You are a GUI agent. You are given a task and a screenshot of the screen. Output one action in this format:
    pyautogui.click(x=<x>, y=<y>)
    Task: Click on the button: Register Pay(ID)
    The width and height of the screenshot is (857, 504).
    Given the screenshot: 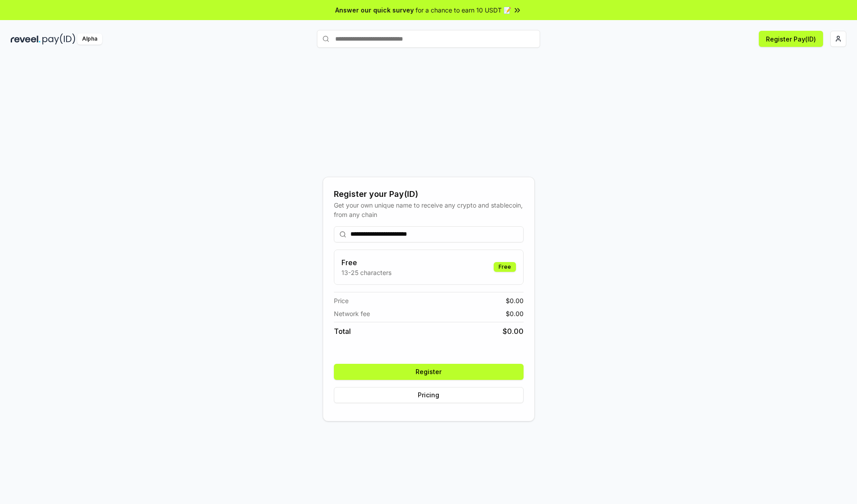 What is the action you would take?
    pyautogui.click(x=791, y=39)
    